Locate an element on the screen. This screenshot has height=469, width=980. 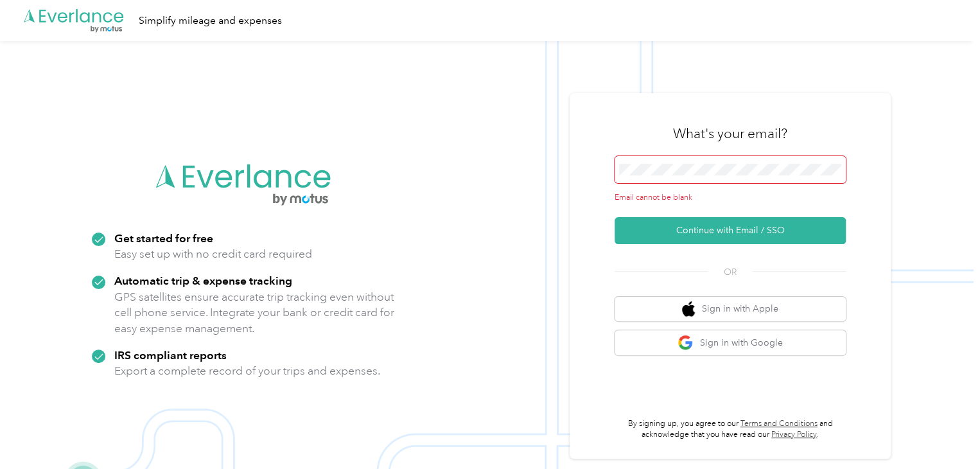
a: Terms and Conditions is located at coordinates (779, 423).